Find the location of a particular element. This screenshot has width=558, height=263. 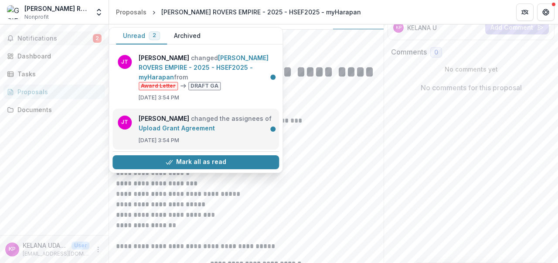

p: User is located at coordinates (80, 245).